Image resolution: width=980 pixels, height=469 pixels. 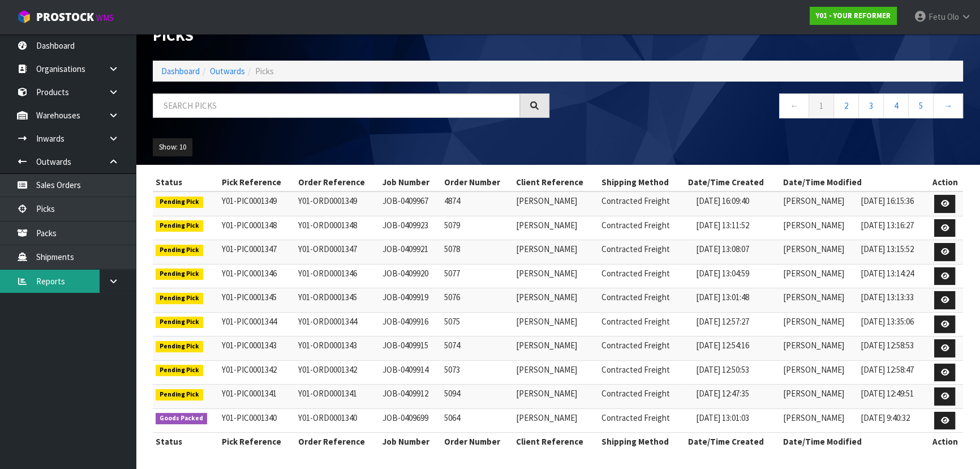 I want to click on th: Action, so click(x=945, y=441).